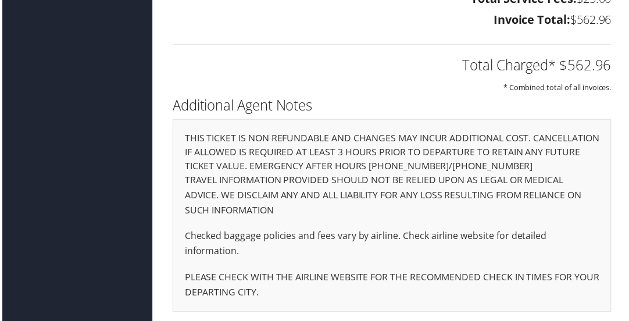 Image resolution: width=629 pixels, height=321 pixels. I want to click on p: PLEASE CHECK WITH THE AIRLINE WEBSITE FOR THE RECOMMENDED CHECK IN TIMES FOR YOUR DEPARTING CITY., so click(393, 286).